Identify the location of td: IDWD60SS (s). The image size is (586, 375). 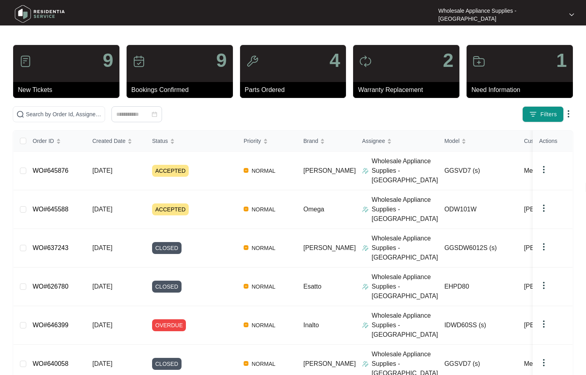
(478, 325).